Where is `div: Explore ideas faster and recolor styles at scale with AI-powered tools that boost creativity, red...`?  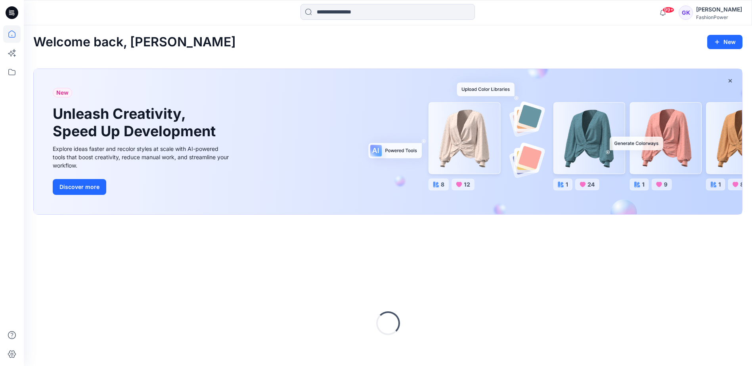 div: Explore ideas faster and recolor styles at scale with AI-powered tools that boost creativity, red... is located at coordinates (142, 157).